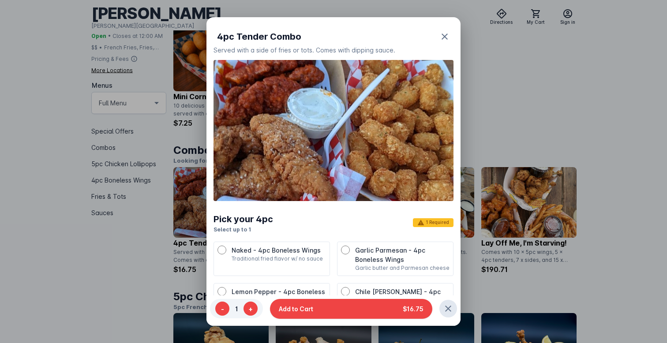  What do you see at coordinates (276, 250) in the screenshot?
I see `span: Naked - 4pc Boneless Wings` at bounding box center [276, 250].